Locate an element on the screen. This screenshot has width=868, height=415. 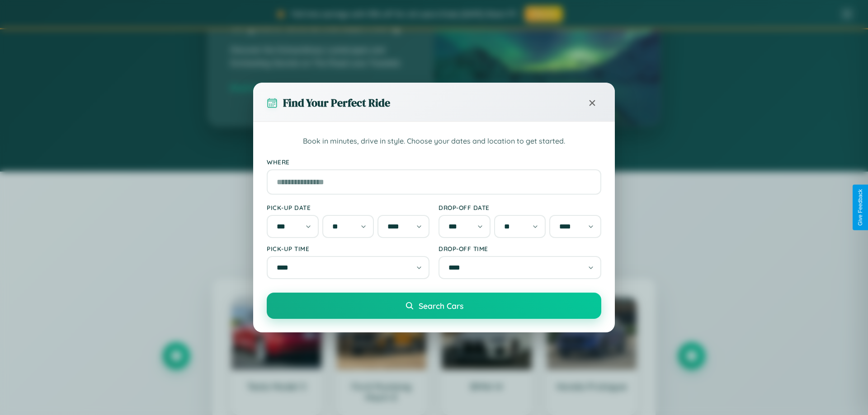
button: Search Cars is located at coordinates (434, 306).